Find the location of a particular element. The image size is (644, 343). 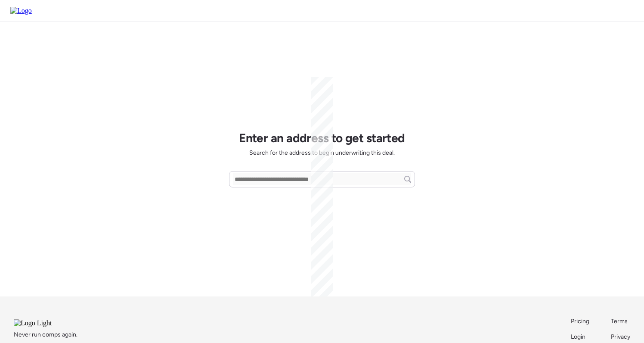

a: Login is located at coordinates (581, 337).